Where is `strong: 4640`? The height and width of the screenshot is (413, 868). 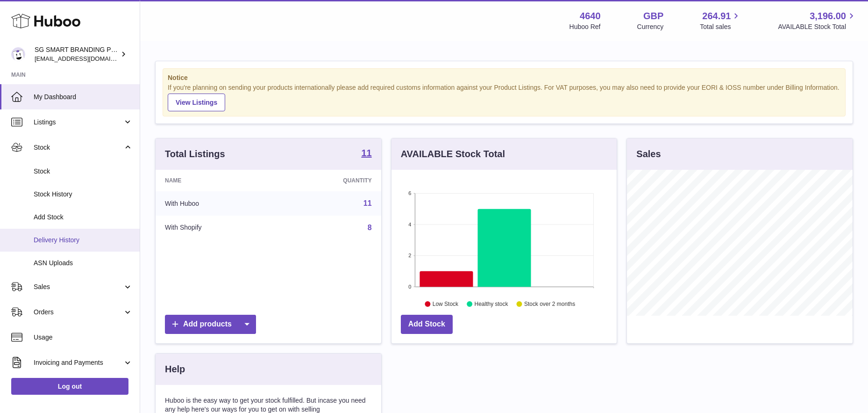
strong: 4640 is located at coordinates (590, 16).